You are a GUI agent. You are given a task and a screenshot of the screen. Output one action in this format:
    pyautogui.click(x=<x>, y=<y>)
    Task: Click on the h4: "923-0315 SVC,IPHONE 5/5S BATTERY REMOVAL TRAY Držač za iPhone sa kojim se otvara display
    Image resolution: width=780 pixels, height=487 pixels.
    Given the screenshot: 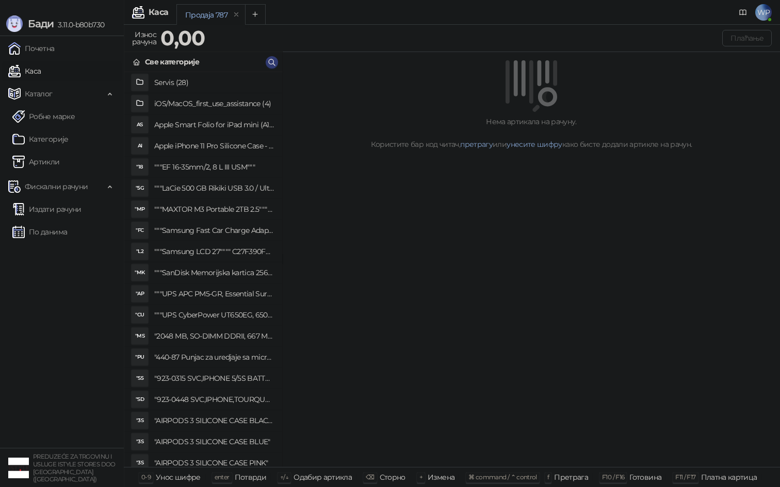 What is the action you would take?
    pyautogui.click(x=214, y=378)
    